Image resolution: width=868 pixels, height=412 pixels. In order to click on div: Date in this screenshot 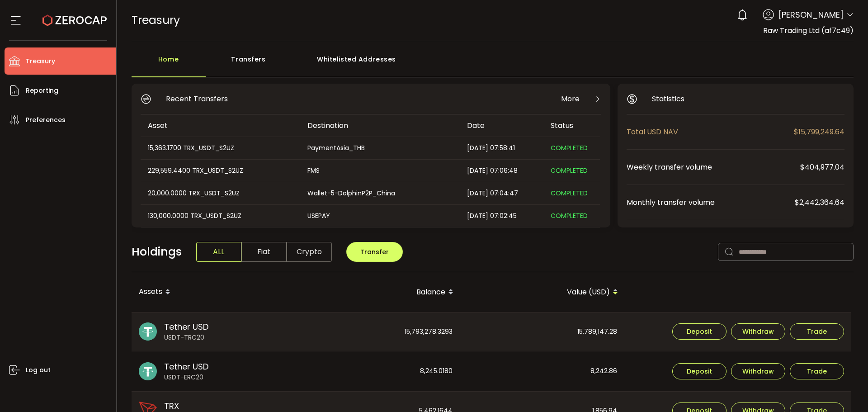, I will do `click(501, 126)`.